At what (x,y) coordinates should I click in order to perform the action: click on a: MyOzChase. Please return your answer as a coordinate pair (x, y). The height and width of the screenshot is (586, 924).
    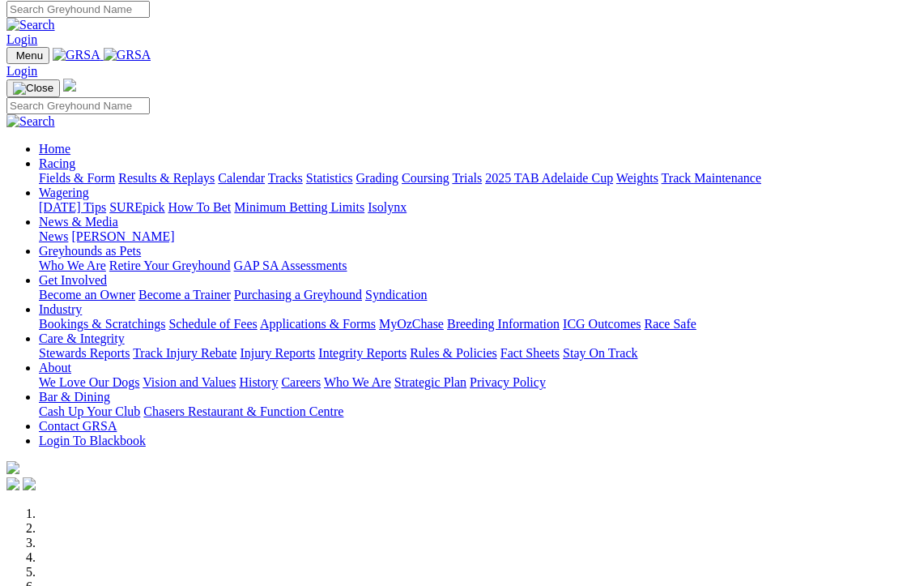
    Looking at the image, I should click on (411, 323).